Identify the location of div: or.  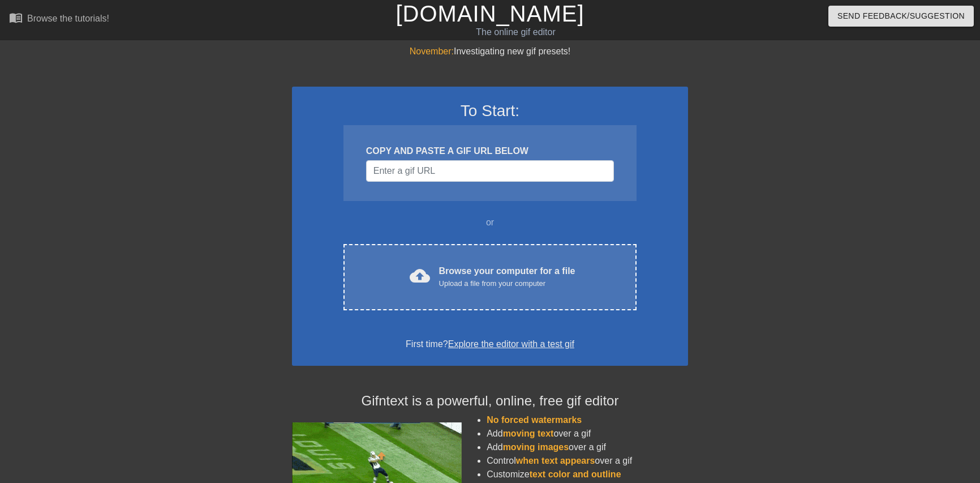
(490, 223).